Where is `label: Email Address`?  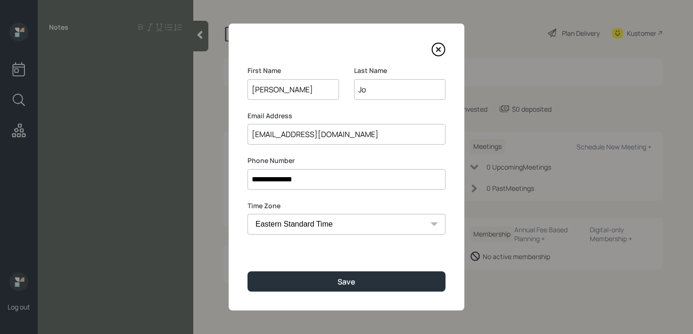
label: Email Address is located at coordinates (346, 116).